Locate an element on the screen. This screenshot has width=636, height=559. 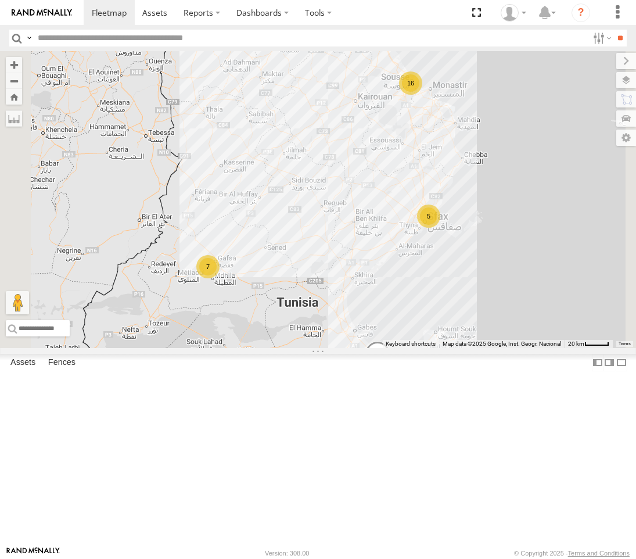
label: Measure is located at coordinates (14, 119).